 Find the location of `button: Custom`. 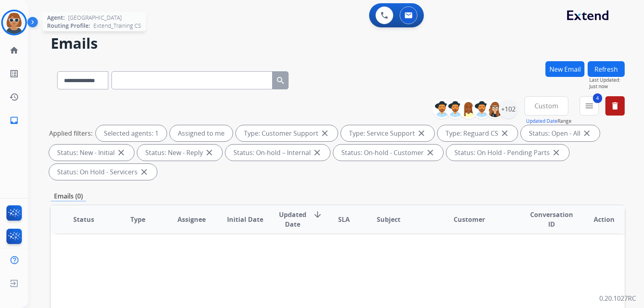

button: Custom is located at coordinates (547, 106).